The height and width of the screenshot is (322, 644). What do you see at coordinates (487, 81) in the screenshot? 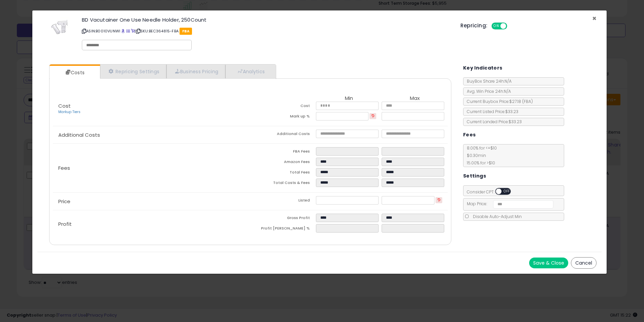
I see `span: BuyBox Share 24h: N/A` at bounding box center [487, 81].